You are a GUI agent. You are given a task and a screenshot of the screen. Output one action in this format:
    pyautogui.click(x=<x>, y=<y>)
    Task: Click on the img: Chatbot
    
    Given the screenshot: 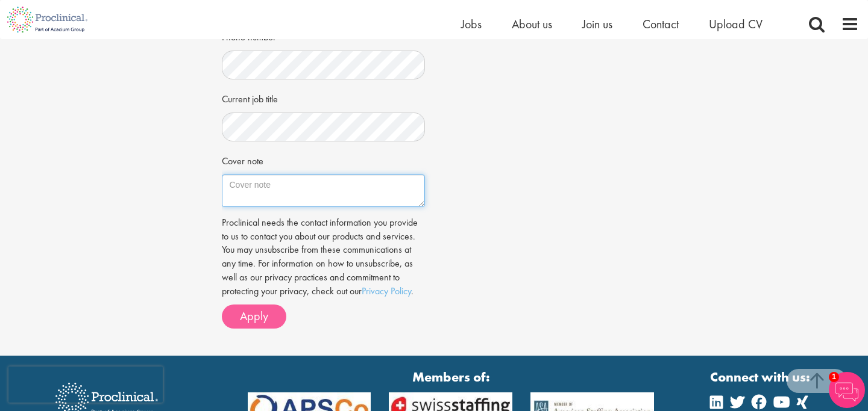 What is the action you would take?
    pyautogui.click(x=847, y=390)
    